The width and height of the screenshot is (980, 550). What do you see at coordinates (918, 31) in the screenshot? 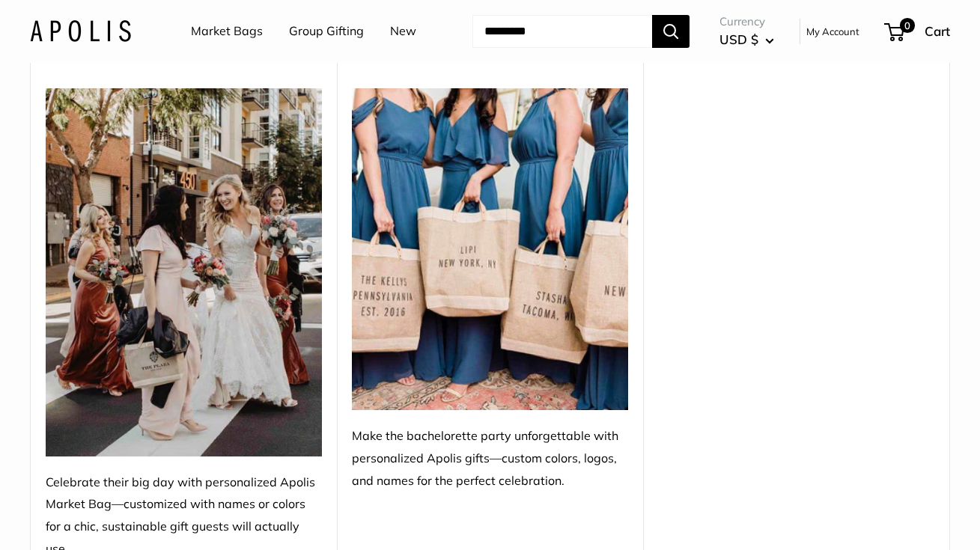
I see `a: 0 Cart` at bounding box center [918, 31].